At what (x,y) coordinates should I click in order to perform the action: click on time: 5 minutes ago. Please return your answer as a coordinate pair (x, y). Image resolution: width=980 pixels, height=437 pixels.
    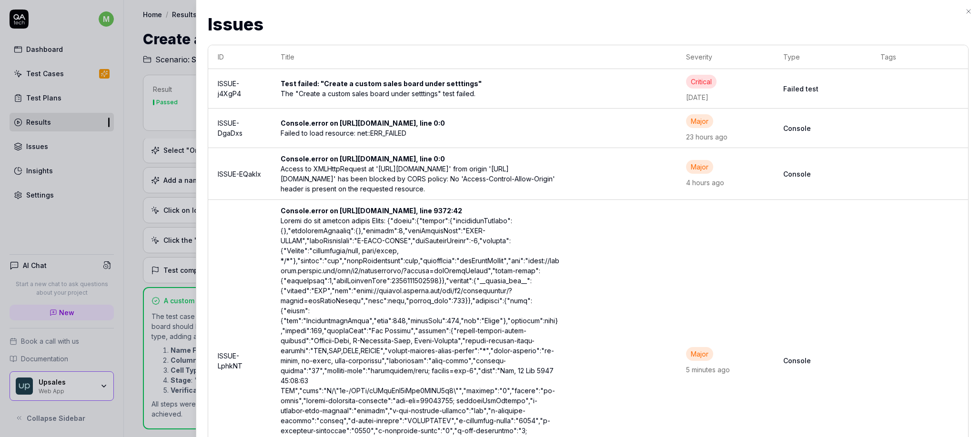
    Looking at the image, I should click on (708, 370).